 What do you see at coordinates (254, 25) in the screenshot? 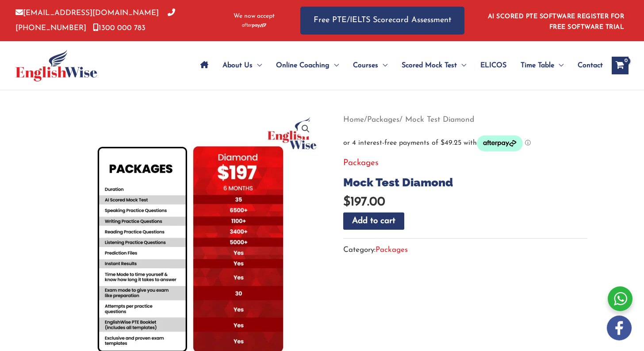
I see `img: Afterpay-Logo` at bounding box center [254, 25].